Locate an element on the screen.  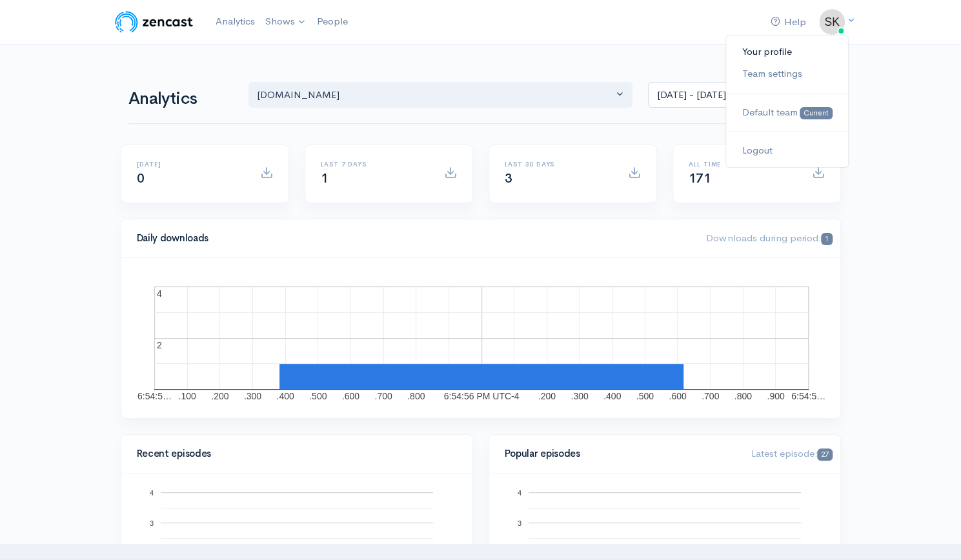
a: Default team Current is located at coordinates (787, 112).